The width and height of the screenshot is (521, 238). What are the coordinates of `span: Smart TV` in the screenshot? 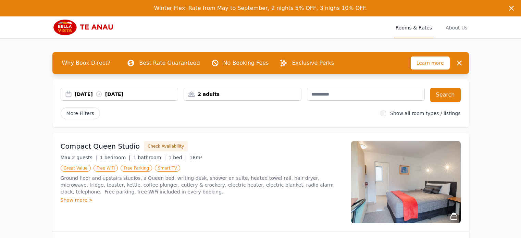 It's located at (168, 168).